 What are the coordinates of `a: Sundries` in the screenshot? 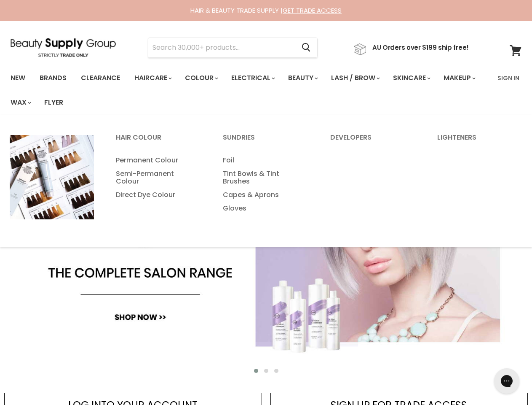 It's located at (265, 142).